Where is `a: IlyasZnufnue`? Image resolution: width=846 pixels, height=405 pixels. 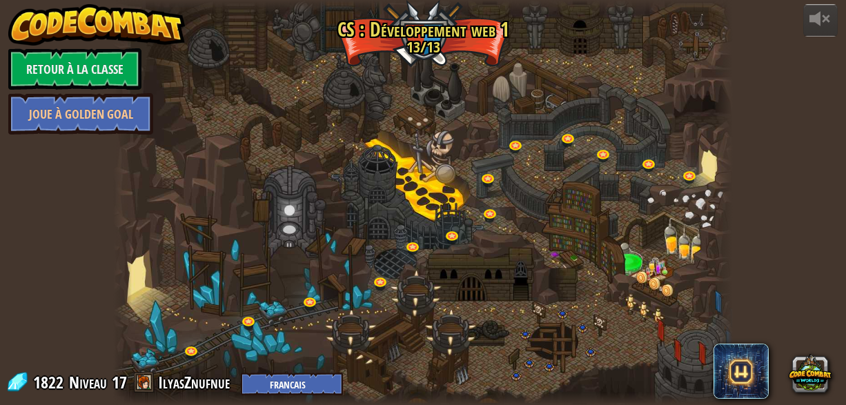 a: IlyasZnufnue is located at coordinates (196, 382).